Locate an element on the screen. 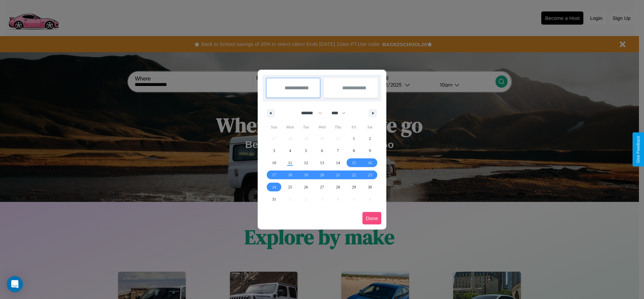 The height and width of the screenshot is (299, 644). span: 18 is located at coordinates (290, 175).